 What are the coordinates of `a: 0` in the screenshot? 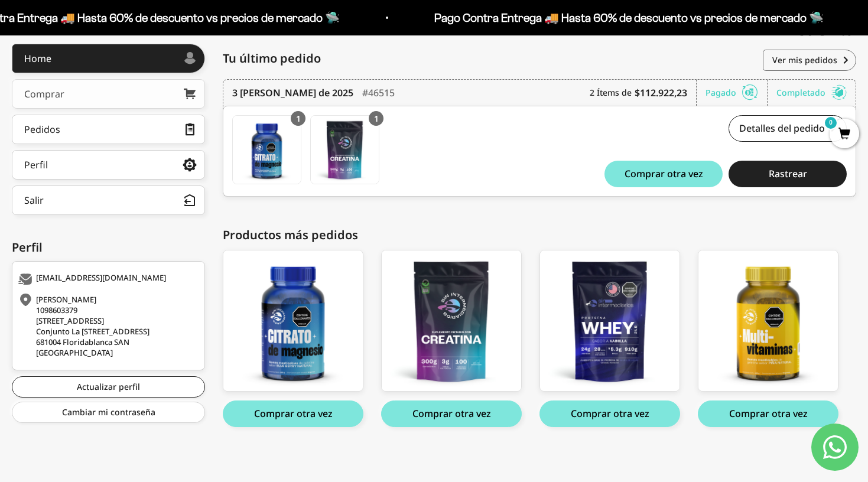 It's located at (844, 135).